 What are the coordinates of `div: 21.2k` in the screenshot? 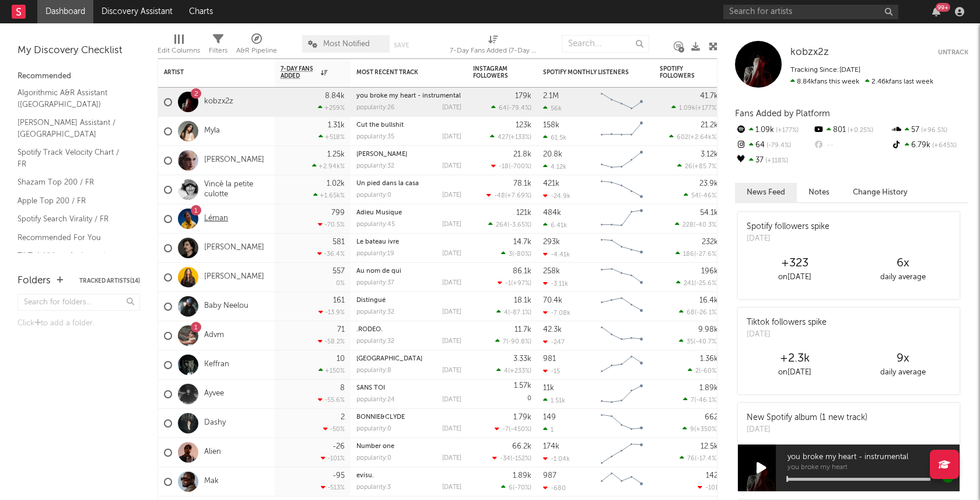 It's located at (709, 125).